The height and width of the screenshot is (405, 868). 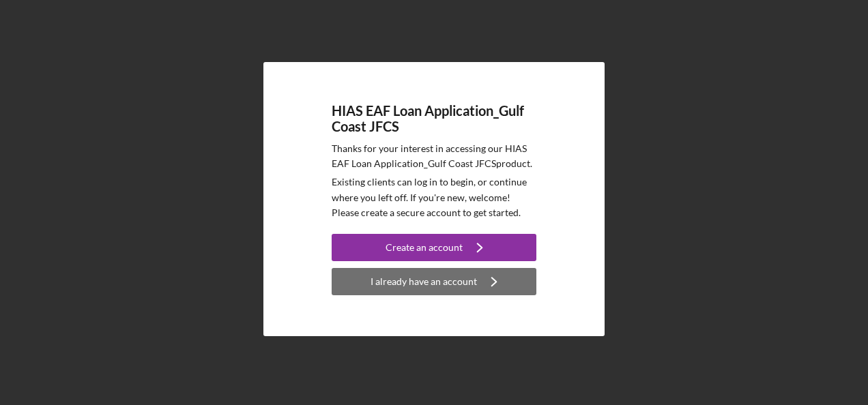 I want to click on button: Create an account, so click(x=434, y=248).